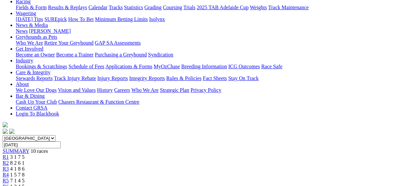  Describe the element at coordinates (26, 13) in the screenshot. I see `a: Wagering` at that location.